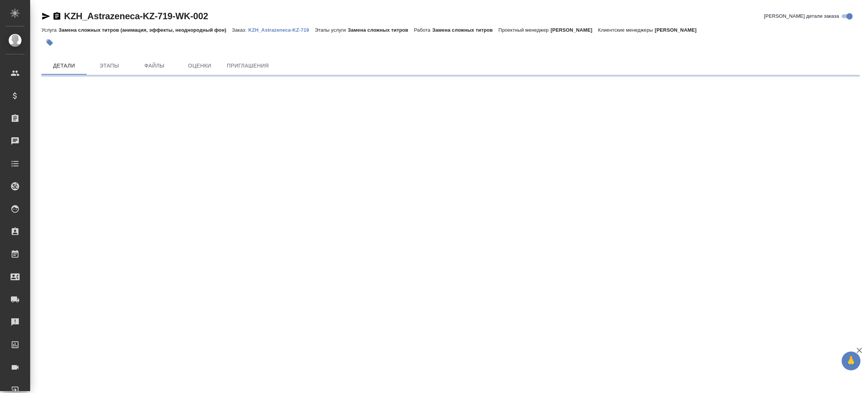  I want to click on span: Этапы, so click(110, 66).